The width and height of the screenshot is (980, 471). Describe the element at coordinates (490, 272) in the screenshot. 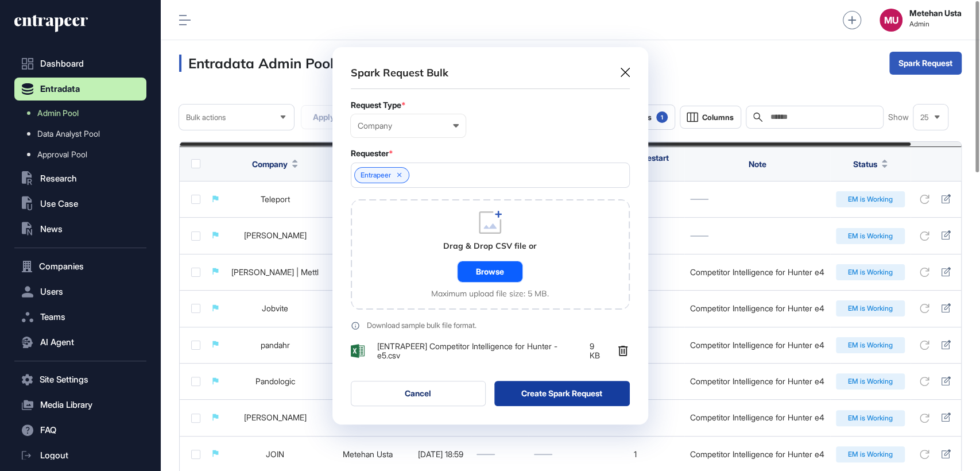

I see `div: Browse` at that location.